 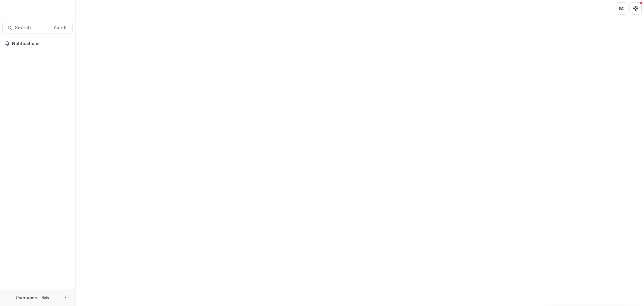 I want to click on p: Username, so click(x=26, y=297).